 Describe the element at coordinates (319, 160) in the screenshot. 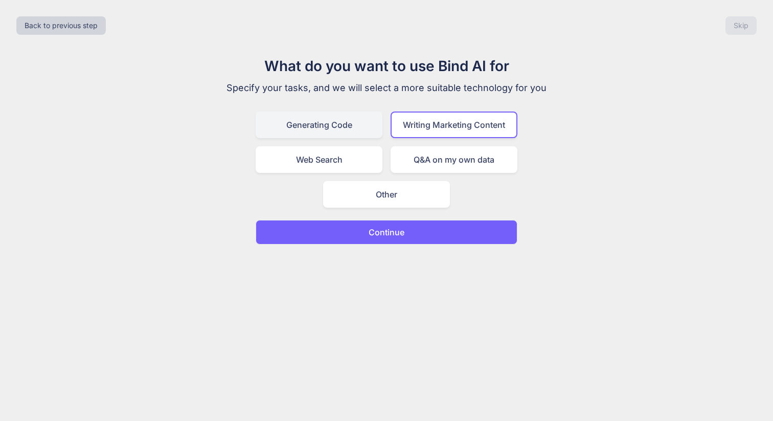

I see `div: Web Search` at that location.